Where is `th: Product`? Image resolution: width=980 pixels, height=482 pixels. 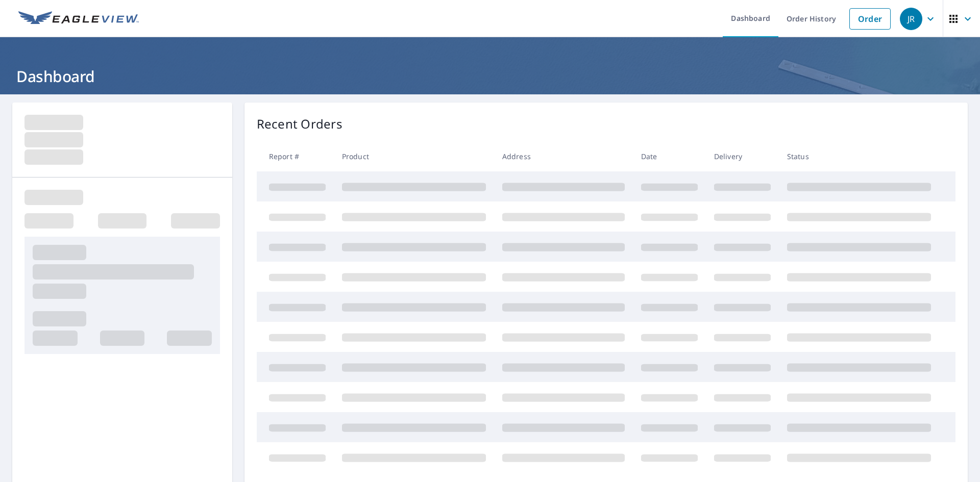
th: Product is located at coordinates (414, 156).